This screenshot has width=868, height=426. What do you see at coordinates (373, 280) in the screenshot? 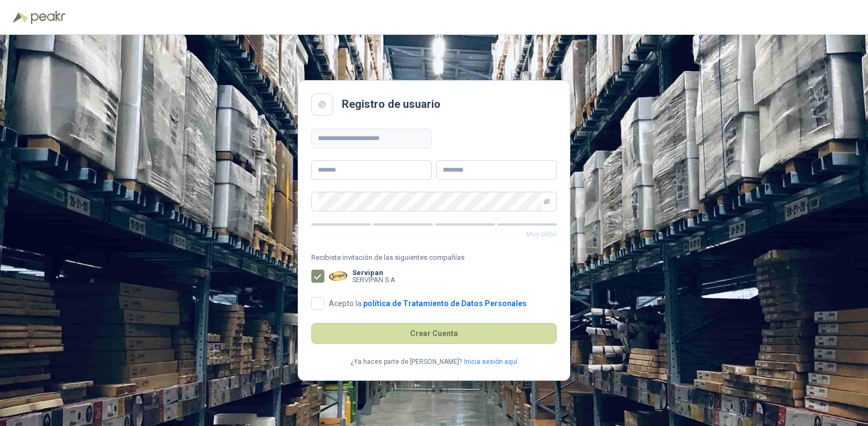
I see `p: SERVIPAN S.A` at bounding box center [373, 280].